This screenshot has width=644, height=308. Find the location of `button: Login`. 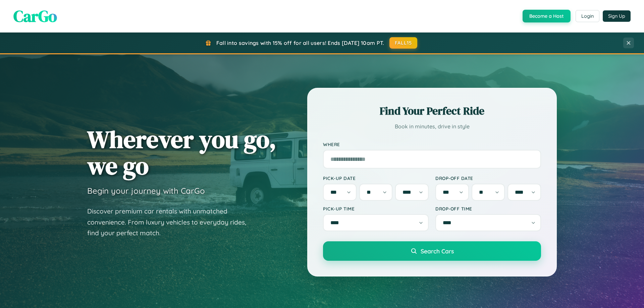

button: Login is located at coordinates (587, 16).